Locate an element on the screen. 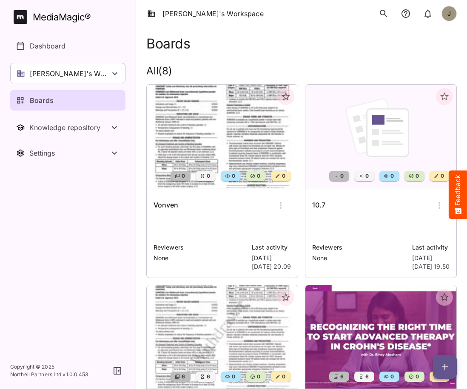 This screenshot has width=467, height=389. a: MediaMagic® is located at coordinates (69, 17).